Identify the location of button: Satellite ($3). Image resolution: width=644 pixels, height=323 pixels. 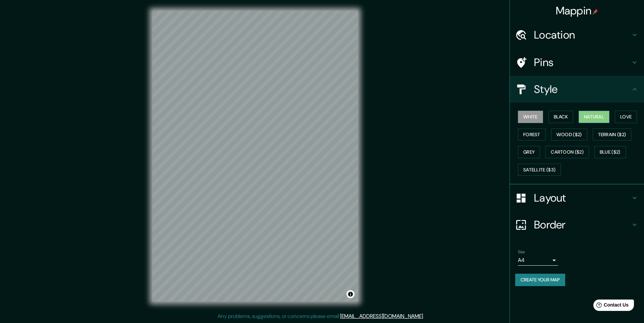
(539, 170).